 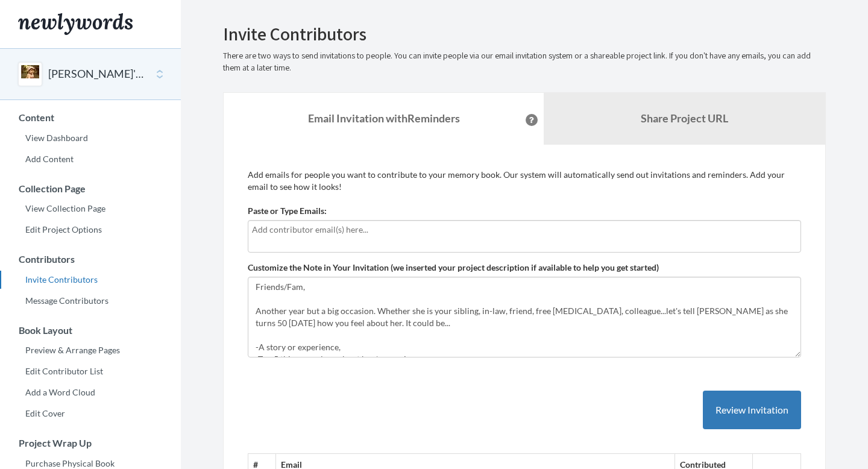 What do you see at coordinates (90, 117) in the screenshot?
I see `h3: Content` at bounding box center [90, 117].